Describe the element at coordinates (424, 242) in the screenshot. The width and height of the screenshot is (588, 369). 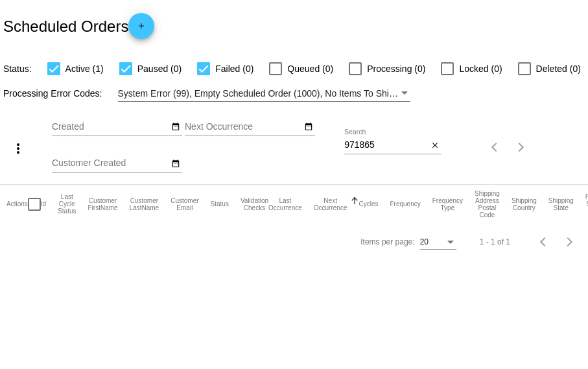
I see `span: 20` at that location.